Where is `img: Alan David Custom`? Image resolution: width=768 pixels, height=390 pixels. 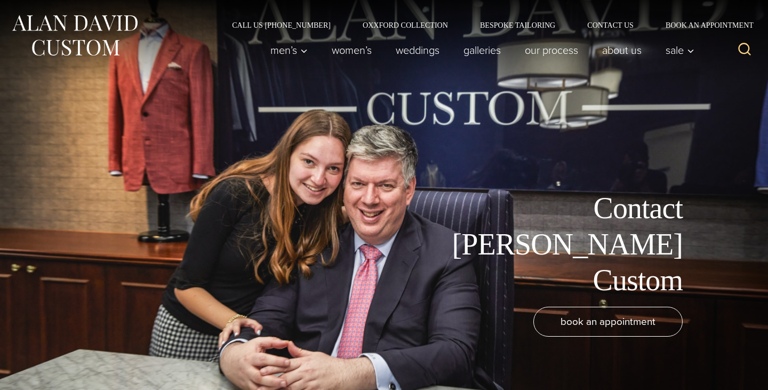 img: Alan David Custom is located at coordinates (75, 35).